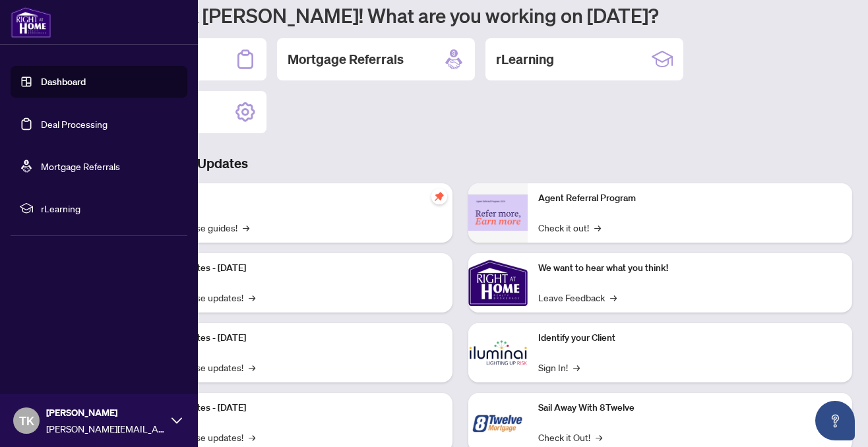 The width and height of the screenshot is (868, 447). I want to click on p: Self-Help, so click(290, 199).